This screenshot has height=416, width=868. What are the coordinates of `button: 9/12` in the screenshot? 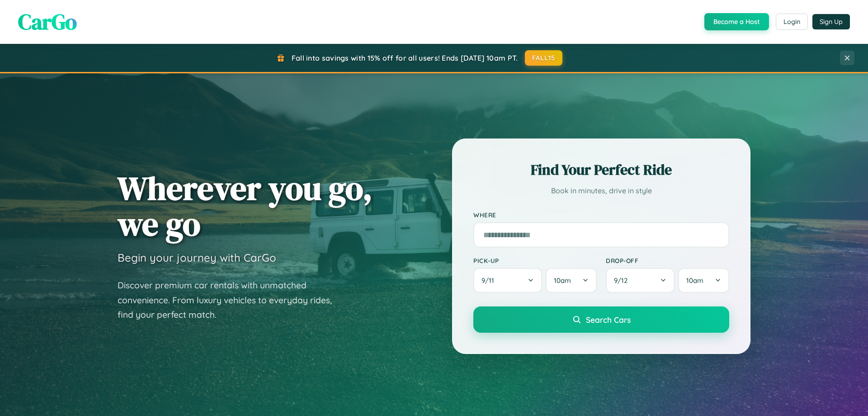 It's located at (640, 280).